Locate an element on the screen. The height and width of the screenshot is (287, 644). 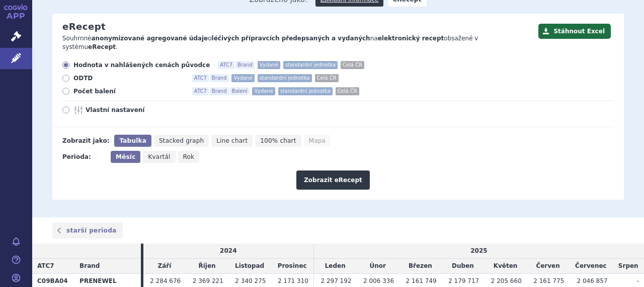
span: 2 006 336 is located at coordinates (379, 281).